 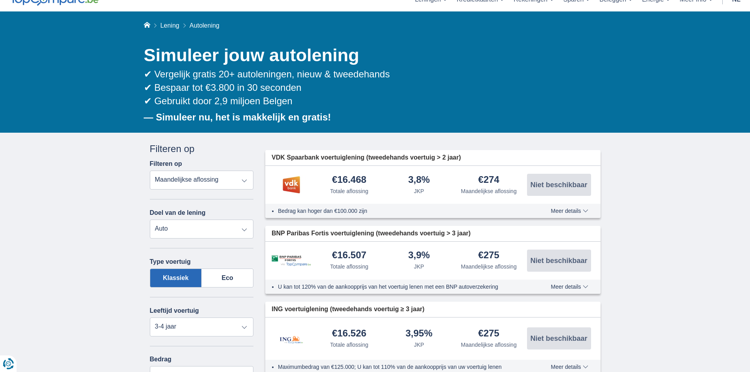 I want to click on div: Filteren op, so click(x=202, y=149).